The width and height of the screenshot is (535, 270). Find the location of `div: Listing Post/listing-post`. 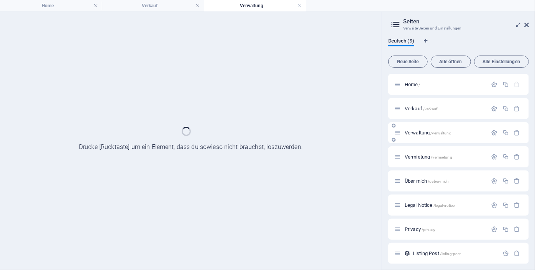

div: Listing Post/listing-post is located at coordinates (454, 253).